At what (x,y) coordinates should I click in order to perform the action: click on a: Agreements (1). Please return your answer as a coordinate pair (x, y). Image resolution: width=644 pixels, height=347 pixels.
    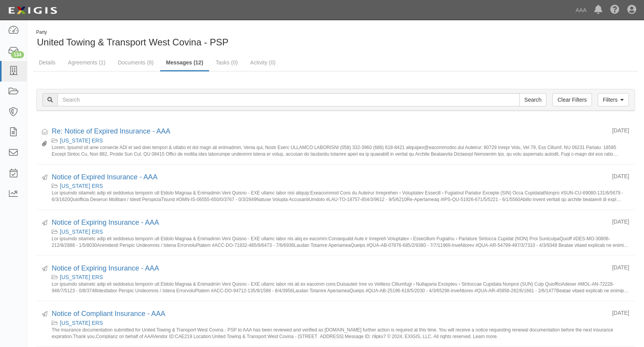
    Looking at the image, I should click on (87, 63).